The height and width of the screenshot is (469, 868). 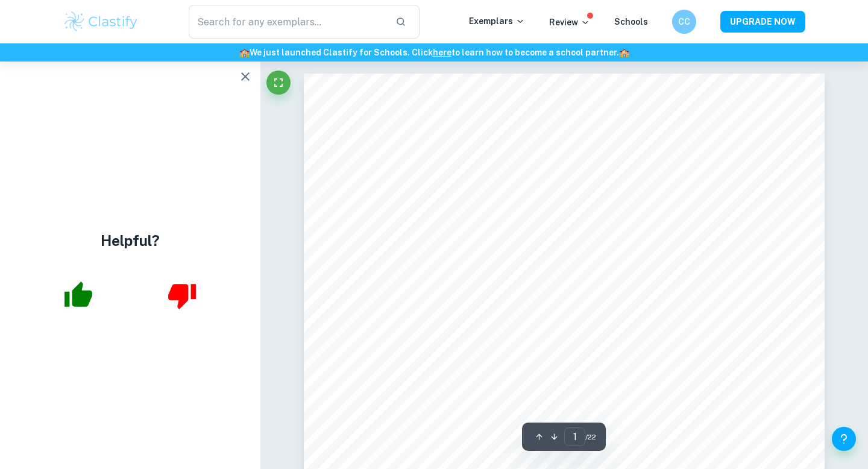 What do you see at coordinates (278, 82) in the screenshot?
I see `button: Fullscreen` at bounding box center [278, 82].